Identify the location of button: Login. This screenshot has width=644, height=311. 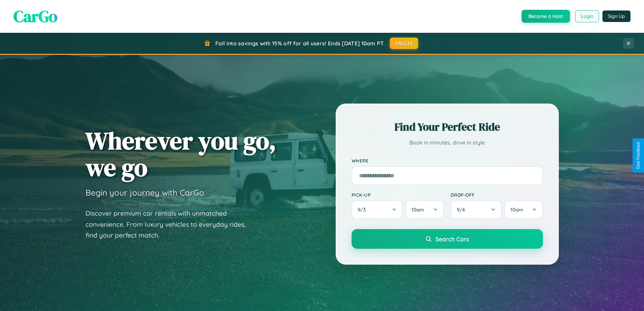
(587, 16).